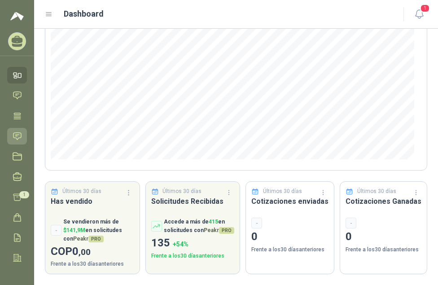 The height and width of the screenshot is (285, 438). What do you see at coordinates (17, 16) in the screenshot?
I see `img: Logo peakr` at bounding box center [17, 16].